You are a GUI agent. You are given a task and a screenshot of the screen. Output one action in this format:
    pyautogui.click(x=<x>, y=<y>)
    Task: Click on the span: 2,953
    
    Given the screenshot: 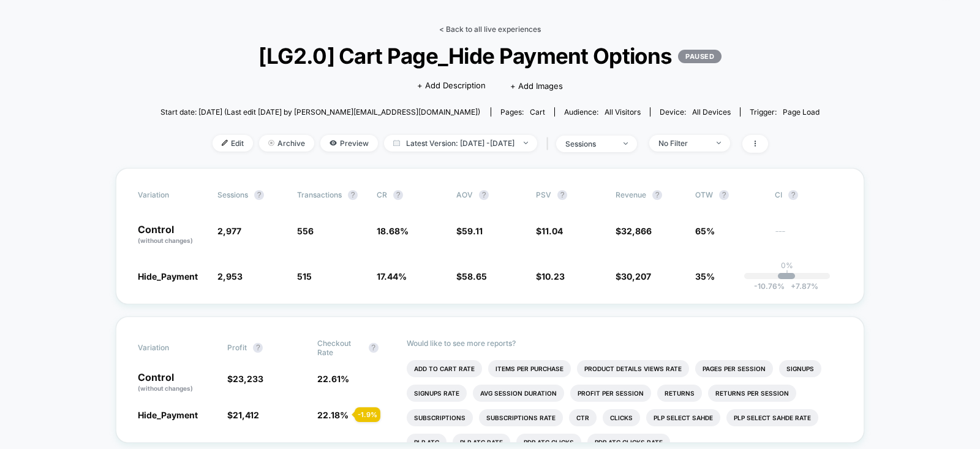 What is the action you would take?
    pyautogui.click(x=229, y=276)
    